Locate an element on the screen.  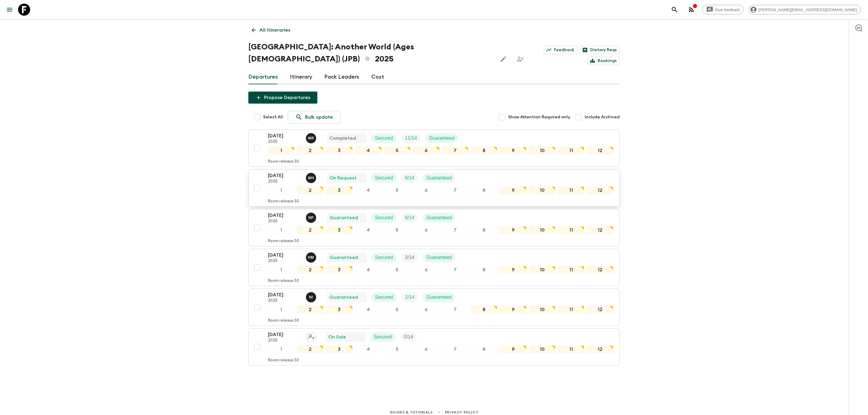
a: All itineraries is located at coordinates (271, 30).